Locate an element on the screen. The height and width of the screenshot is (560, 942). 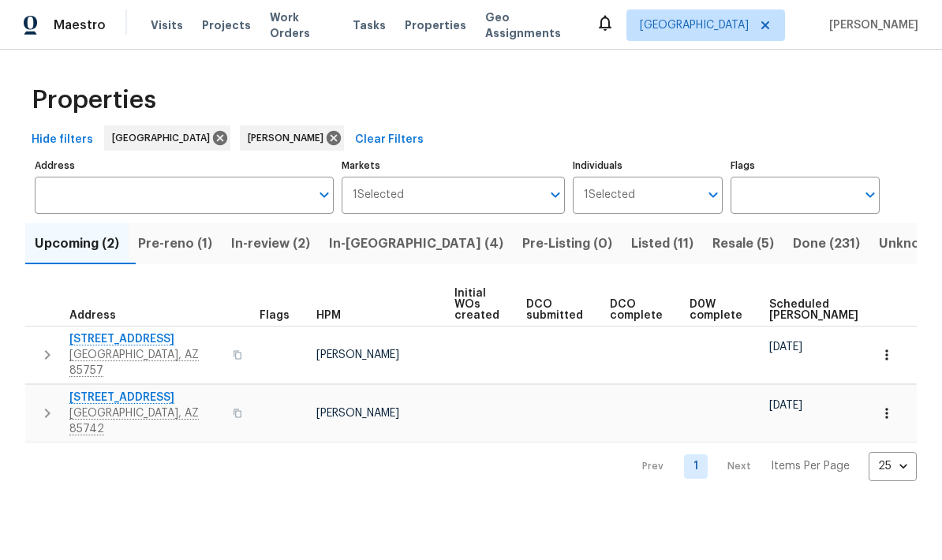
span: Projects is located at coordinates (227, 25).